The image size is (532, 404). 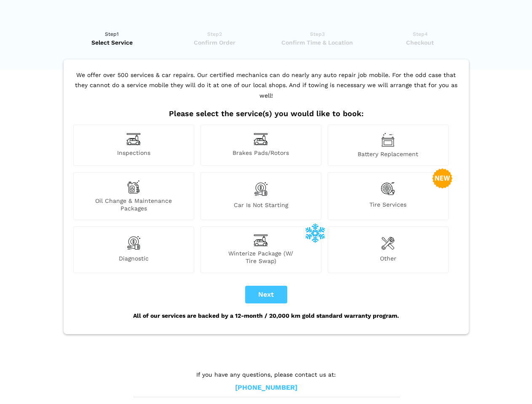 I want to click on span: Confirm Time & Location, so click(x=317, y=43).